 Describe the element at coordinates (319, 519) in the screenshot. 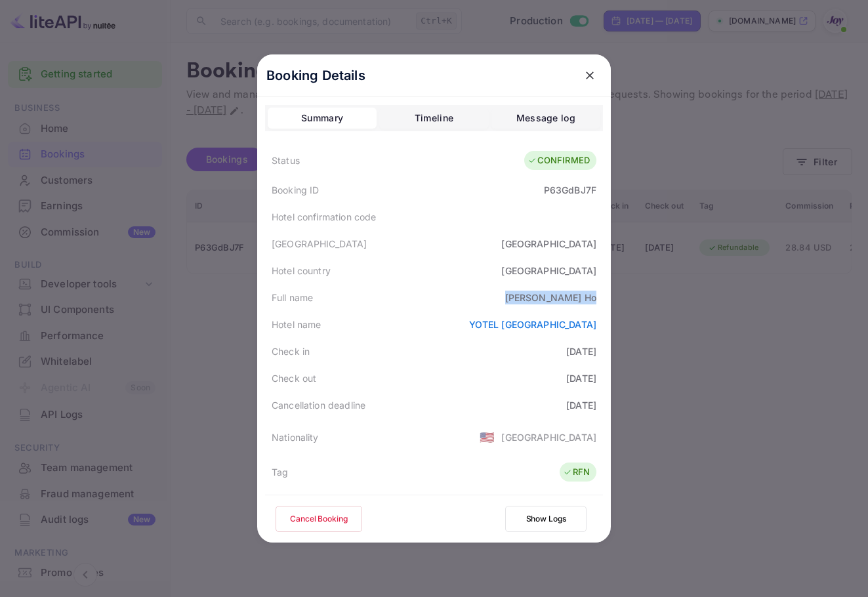

I see `button: Cancel Booking` at that location.